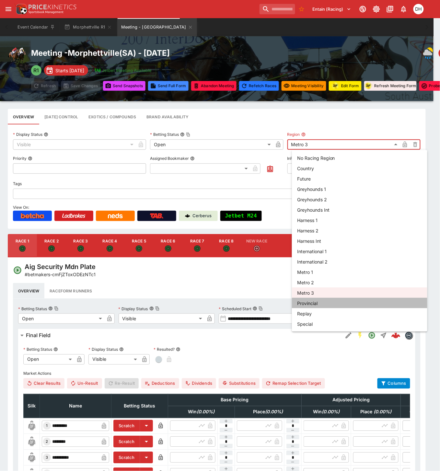 The image size is (440, 471). I want to click on li: Special, so click(360, 324).